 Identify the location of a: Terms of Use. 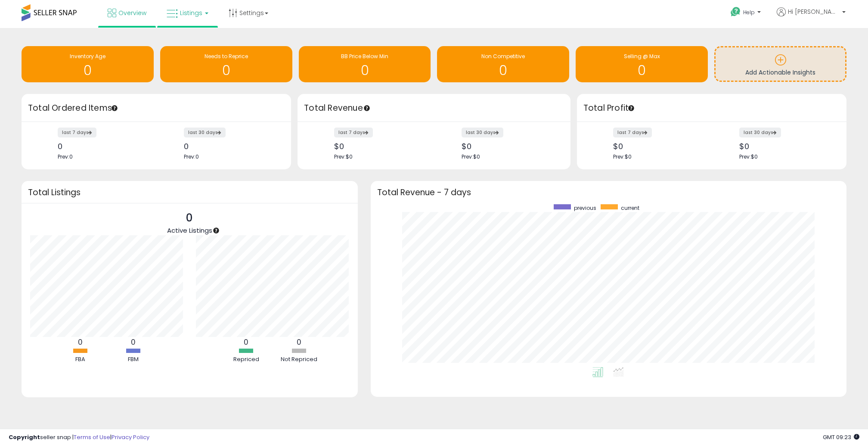
(92, 436).